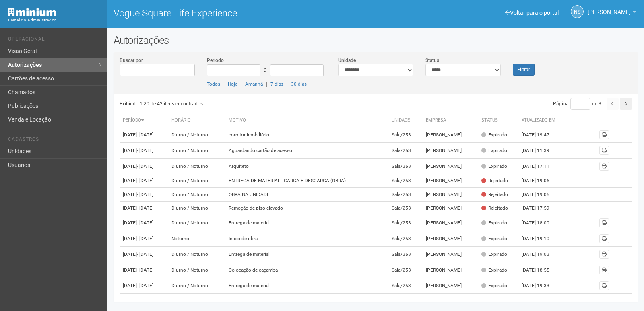 The width and height of the screenshot is (644, 311). Describe the element at coordinates (197, 120) in the screenshot. I see `th: Horário` at that location.